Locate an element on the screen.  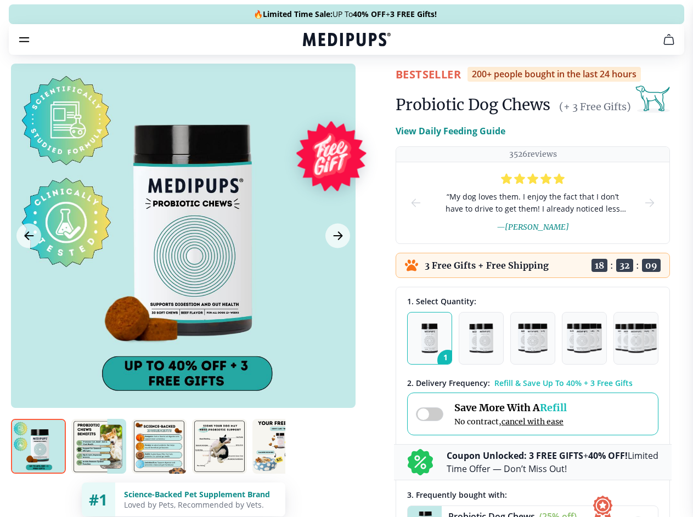
img: Pack of 5 - Natural Dog Supplements is located at coordinates (636, 339).